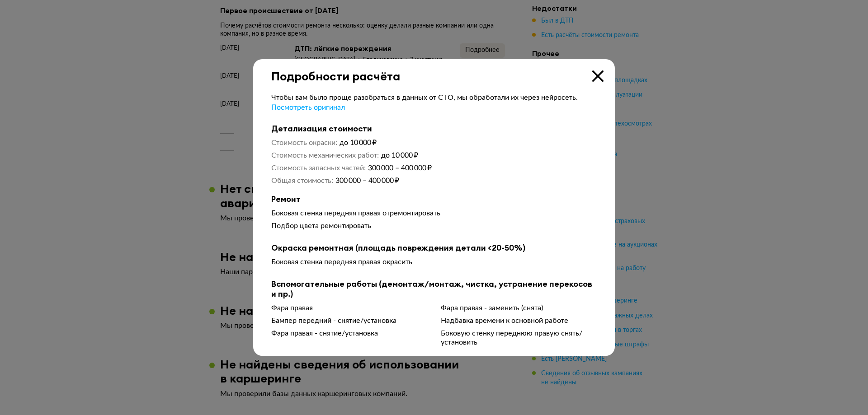  What do you see at coordinates (519, 321) in the screenshot?
I see `div: Надбавка времени к основной работе` at bounding box center [519, 321].